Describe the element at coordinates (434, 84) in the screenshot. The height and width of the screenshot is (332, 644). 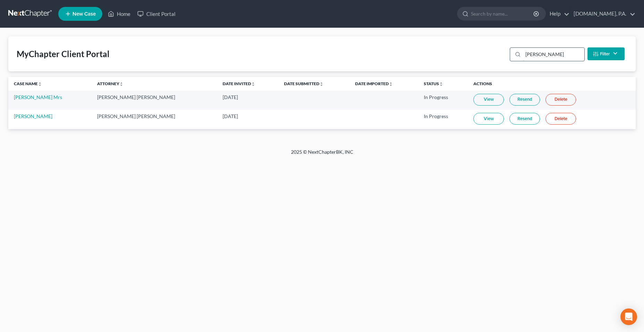
I see `a: Statusunfold_more` at that location.